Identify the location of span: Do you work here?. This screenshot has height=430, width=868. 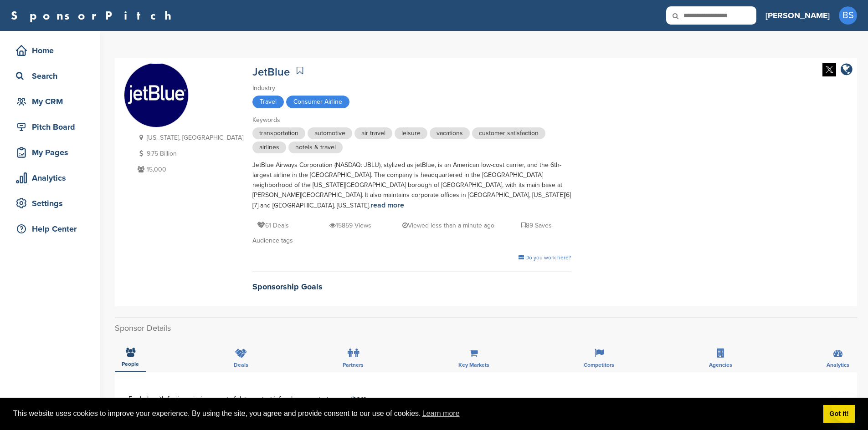
(548, 258).